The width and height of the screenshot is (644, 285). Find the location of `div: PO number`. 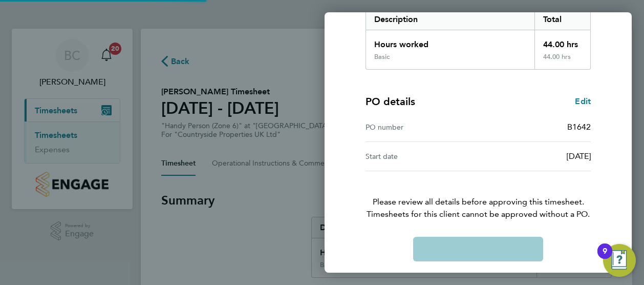

div: PO number is located at coordinates (422, 127).